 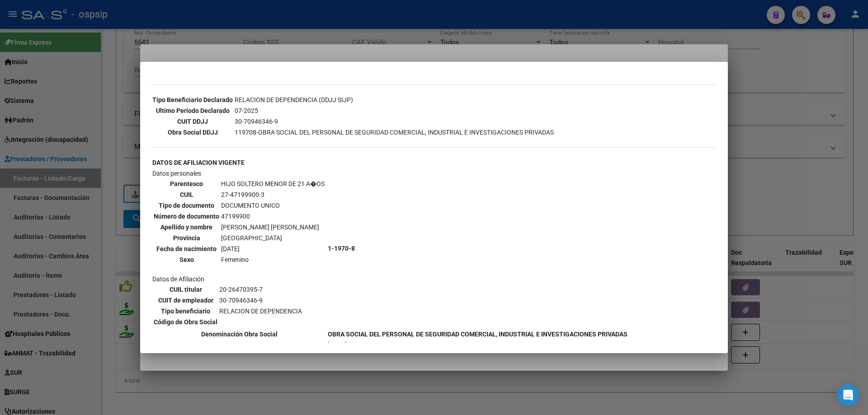 I want to click on td: Datos personales Datos de Afiliación, so click(x=240, y=248).